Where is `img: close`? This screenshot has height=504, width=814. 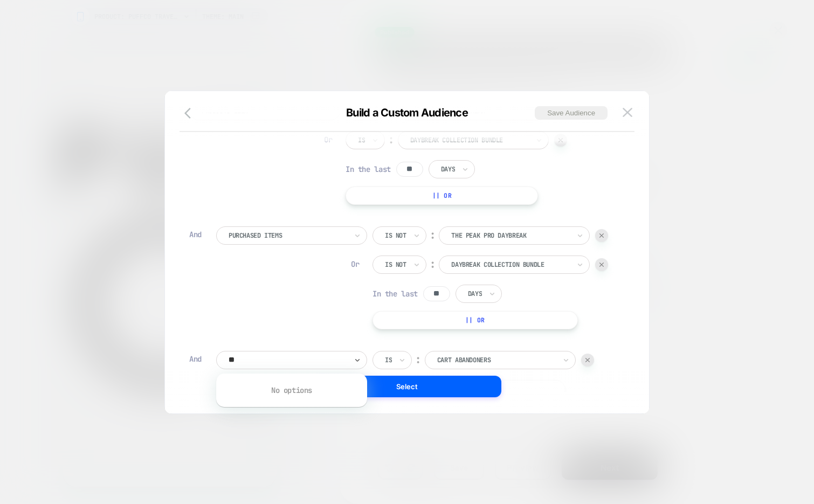 img: close is located at coordinates (627, 112).